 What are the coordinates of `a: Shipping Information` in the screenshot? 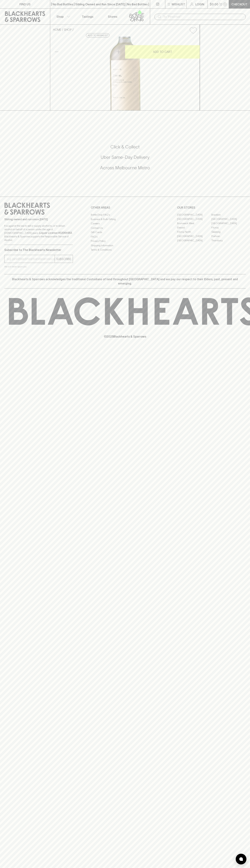 It's located at (125, 245).